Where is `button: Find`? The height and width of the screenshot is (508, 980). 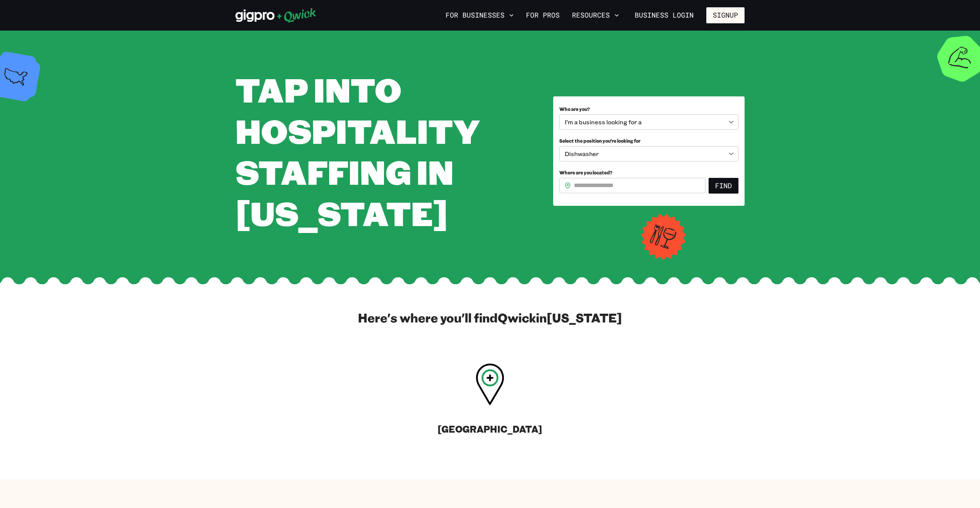 button: Find is located at coordinates (724, 185).